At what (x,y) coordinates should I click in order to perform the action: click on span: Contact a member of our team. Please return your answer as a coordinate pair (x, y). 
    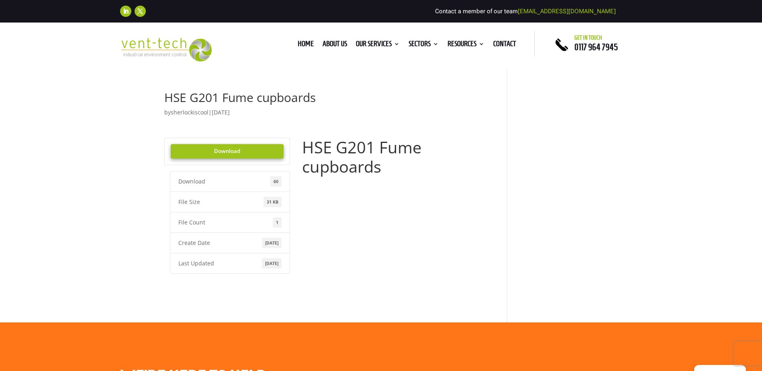
    Looking at the image, I should click on (525, 11).